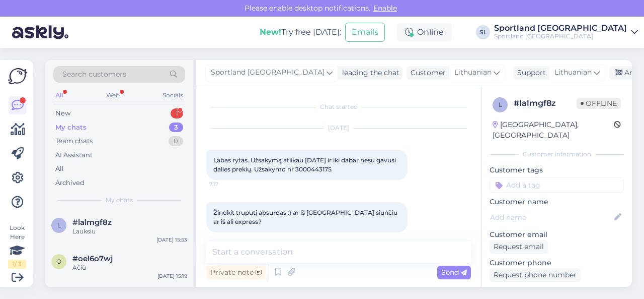 The height and width of the screenshot is (299, 644). Describe the element at coordinates (63, 114) in the screenshot. I see `div: New` at that location.